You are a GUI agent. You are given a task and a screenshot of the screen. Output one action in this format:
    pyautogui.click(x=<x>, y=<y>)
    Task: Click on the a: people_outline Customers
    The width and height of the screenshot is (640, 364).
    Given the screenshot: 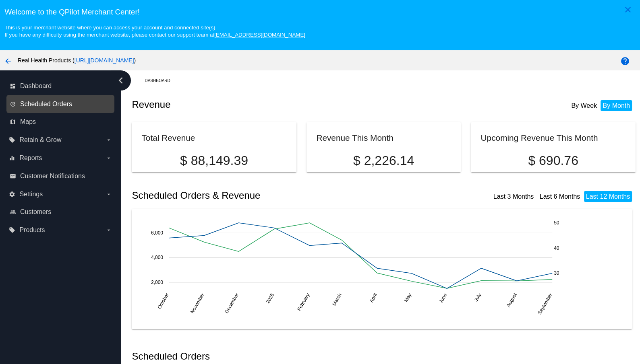 What is the action you would take?
    pyautogui.click(x=61, y=212)
    